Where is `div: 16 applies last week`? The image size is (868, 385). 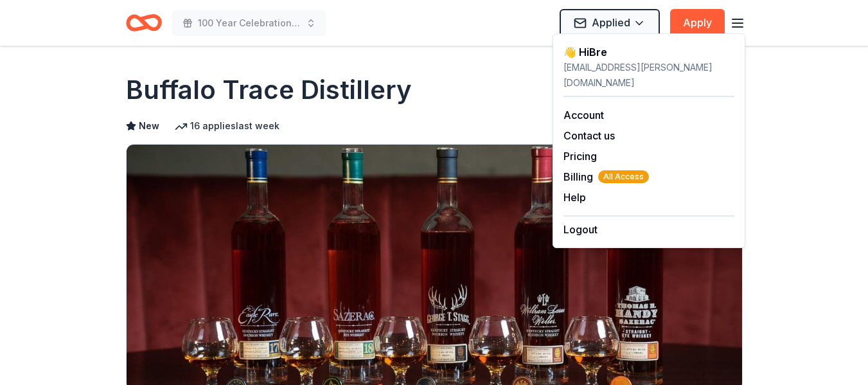
div: 16 applies last week is located at coordinates (227, 126).